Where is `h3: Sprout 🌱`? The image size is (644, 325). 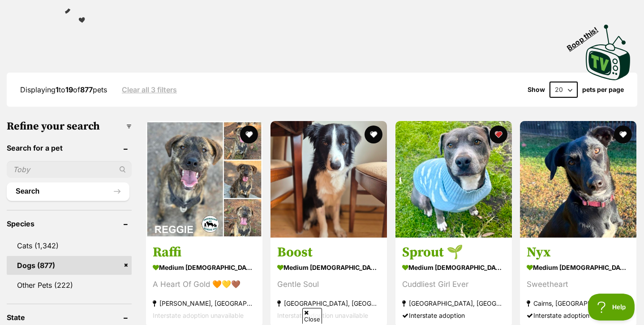 h3: Sprout 🌱 is located at coordinates (454, 252).